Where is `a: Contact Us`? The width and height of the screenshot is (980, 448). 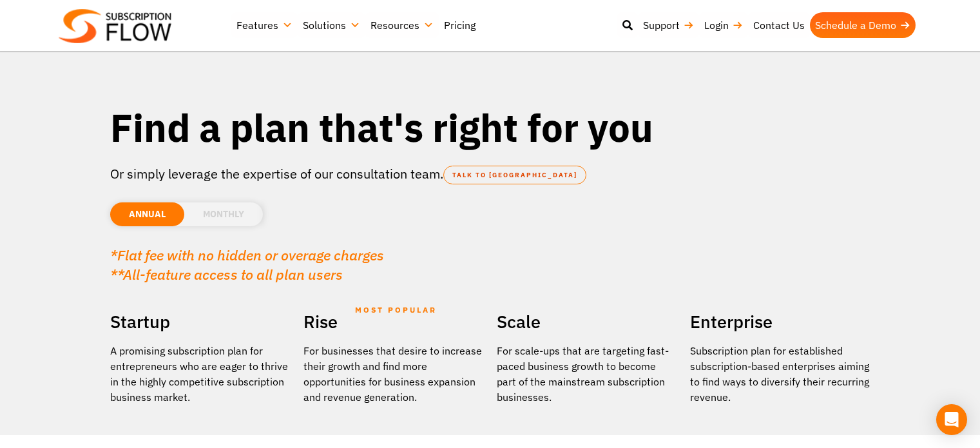 a: Contact Us is located at coordinates (779, 25).